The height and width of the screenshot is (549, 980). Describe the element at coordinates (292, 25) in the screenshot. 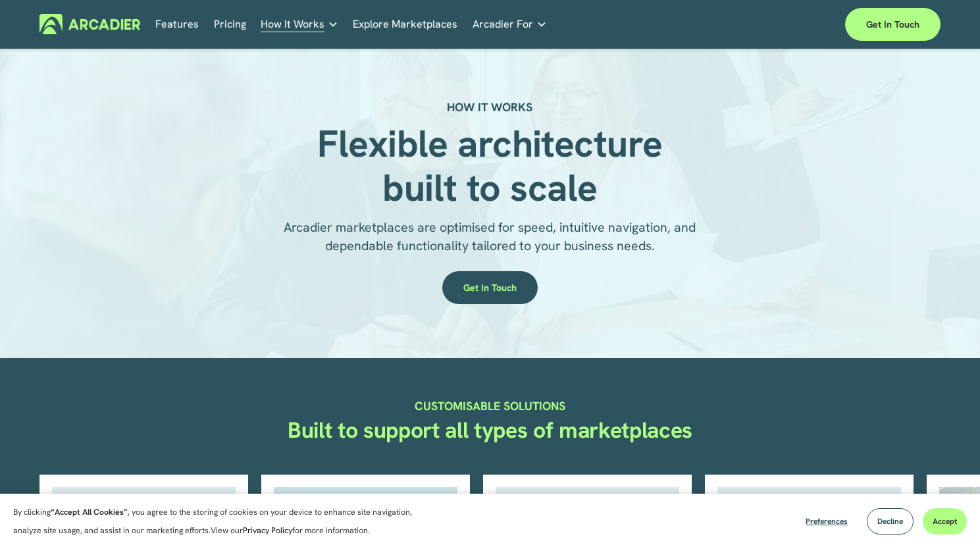

I see `span: How It Works` at that location.